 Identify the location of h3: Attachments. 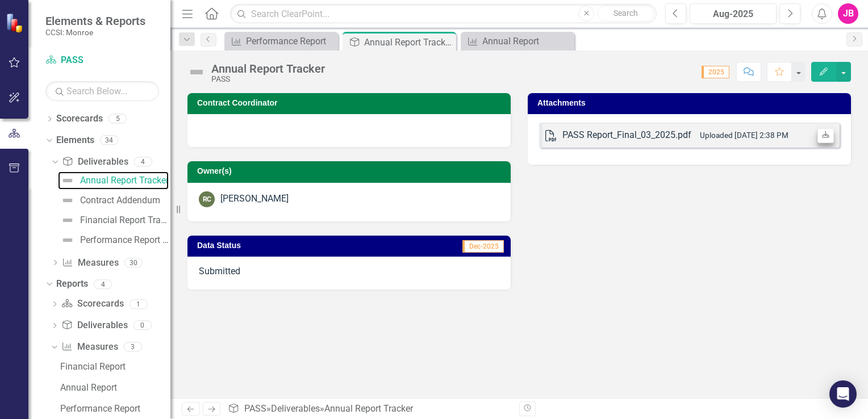
(691, 103).